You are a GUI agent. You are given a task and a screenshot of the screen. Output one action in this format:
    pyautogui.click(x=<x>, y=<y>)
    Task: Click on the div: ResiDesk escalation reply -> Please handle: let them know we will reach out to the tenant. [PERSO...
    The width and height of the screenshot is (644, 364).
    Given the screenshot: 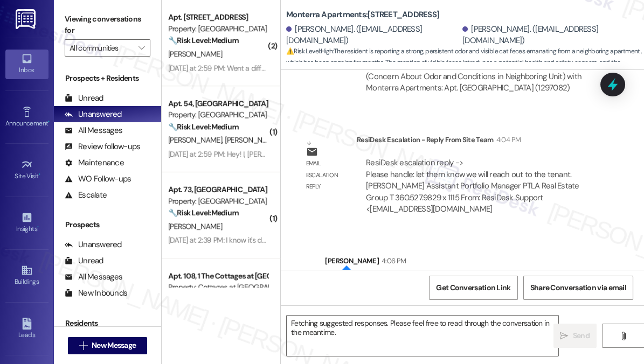 What is the action you would take?
    pyautogui.click(x=472, y=186)
    